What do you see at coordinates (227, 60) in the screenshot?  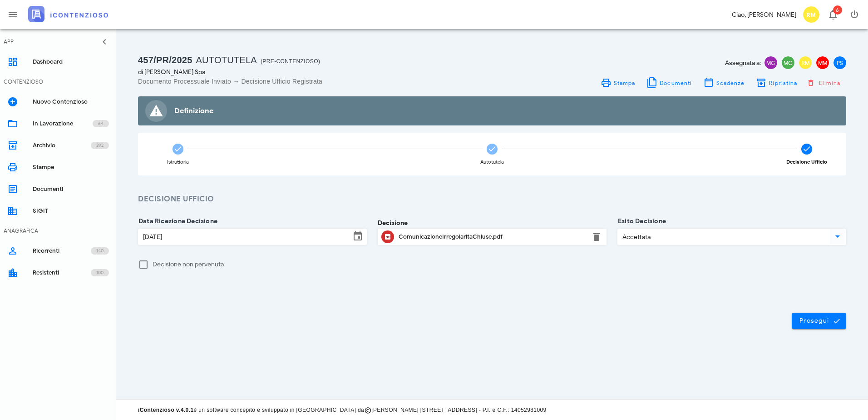 I see `span: Autotutela` at bounding box center [227, 60].